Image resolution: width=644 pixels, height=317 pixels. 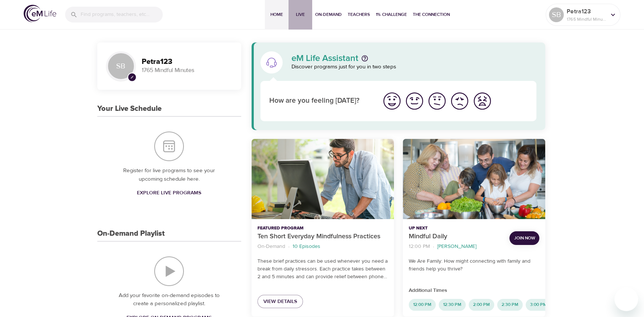 What do you see at coordinates (474, 290) in the screenshot?
I see `p: Additional Times` at bounding box center [474, 290].